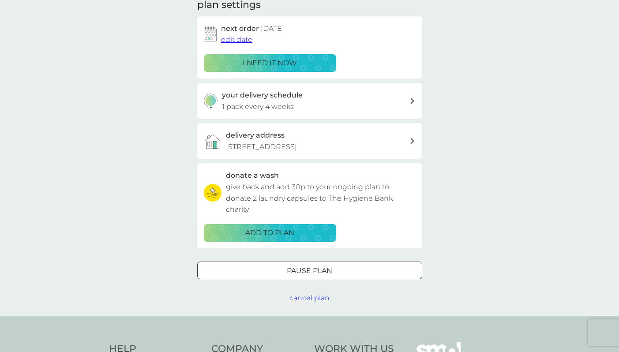 This screenshot has height=352, width=619. I want to click on h3: donate a wash, so click(252, 176).